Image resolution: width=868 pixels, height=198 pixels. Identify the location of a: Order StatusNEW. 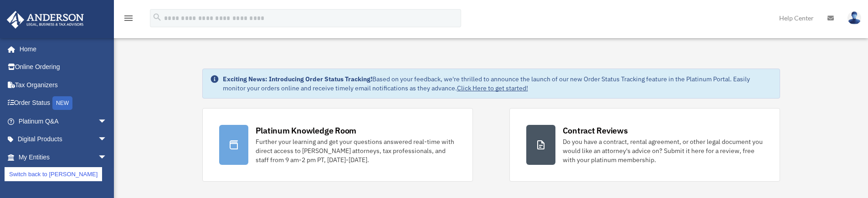
(63, 103).